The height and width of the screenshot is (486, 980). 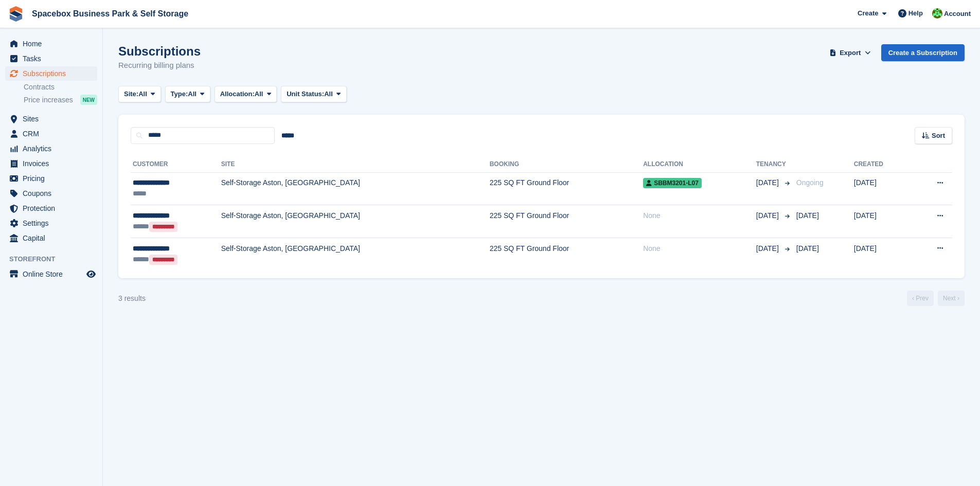 I want to click on span: Home, so click(x=53, y=44).